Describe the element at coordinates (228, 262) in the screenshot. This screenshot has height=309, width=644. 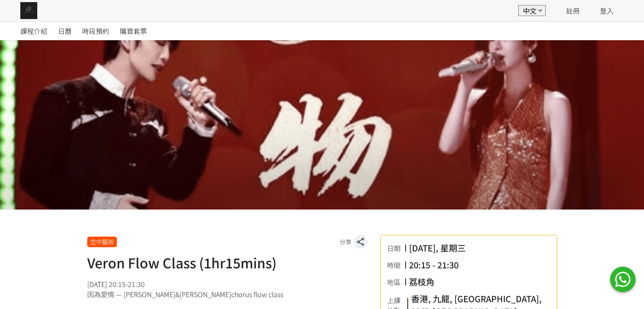
I see `h1: Veron Flow Class (1hr15mins)` at that location.